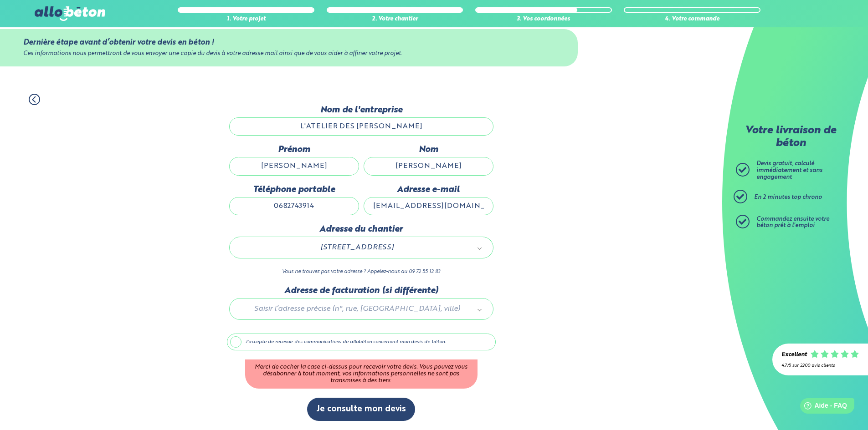 This screenshot has width=868, height=430. Describe the element at coordinates (820, 366) in the screenshot. I see `div: 4.7/5 sur 2300 avis clients` at that location.